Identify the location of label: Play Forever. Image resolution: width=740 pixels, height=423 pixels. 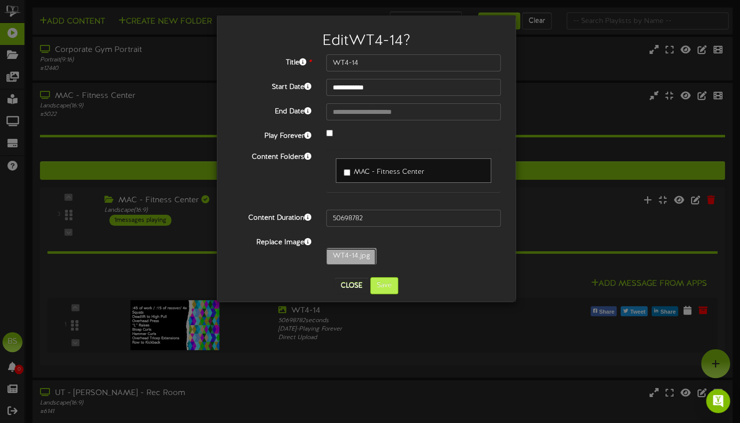
(271, 134).